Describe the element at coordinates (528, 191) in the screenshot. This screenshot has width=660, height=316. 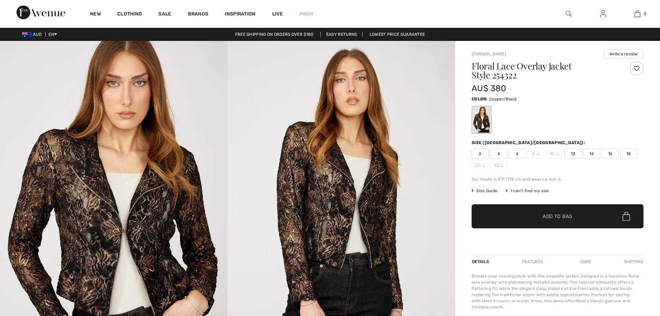
I see `div: I can't find my size` at that location.